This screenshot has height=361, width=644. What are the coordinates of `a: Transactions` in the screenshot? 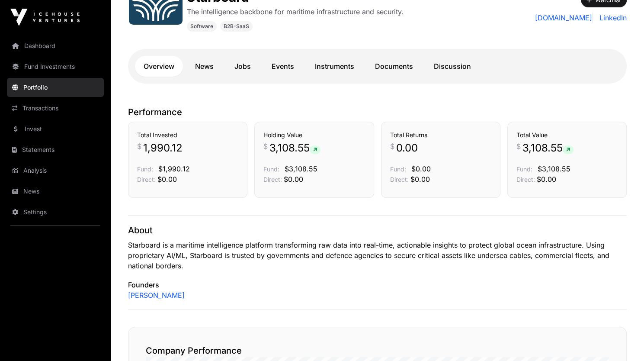 It's located at (56, 108).